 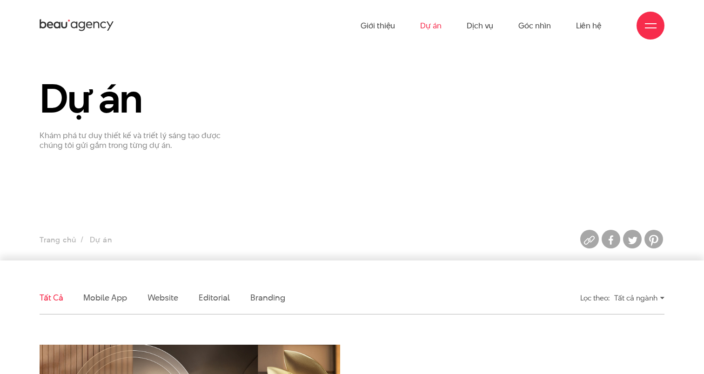 I want to click on p: Khám phá tư duy thiết kế và triết lý sáng tạo được chúng tôi gửi gắm trong từng dự án., so click(x=139, y=141).